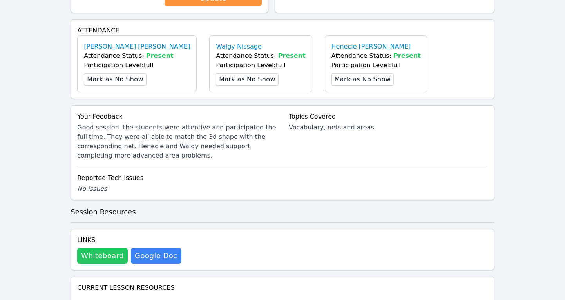 The image size is (565, 300). Describe the element at coordinates (129, 240) in the screenshot. I see `h4: Links` at that location.